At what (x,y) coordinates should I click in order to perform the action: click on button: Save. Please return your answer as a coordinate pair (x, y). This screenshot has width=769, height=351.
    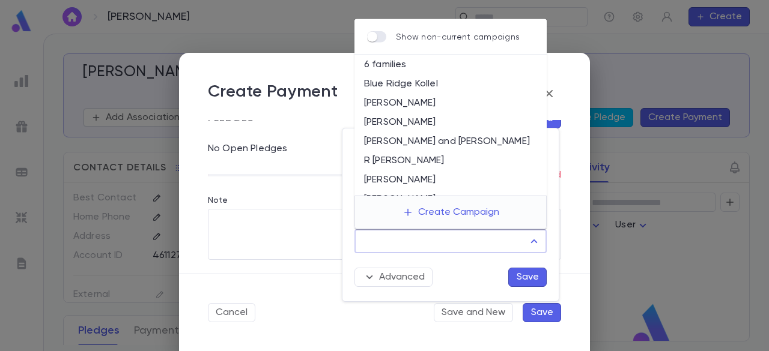
    Looking at the image, I should click on (528, 278).